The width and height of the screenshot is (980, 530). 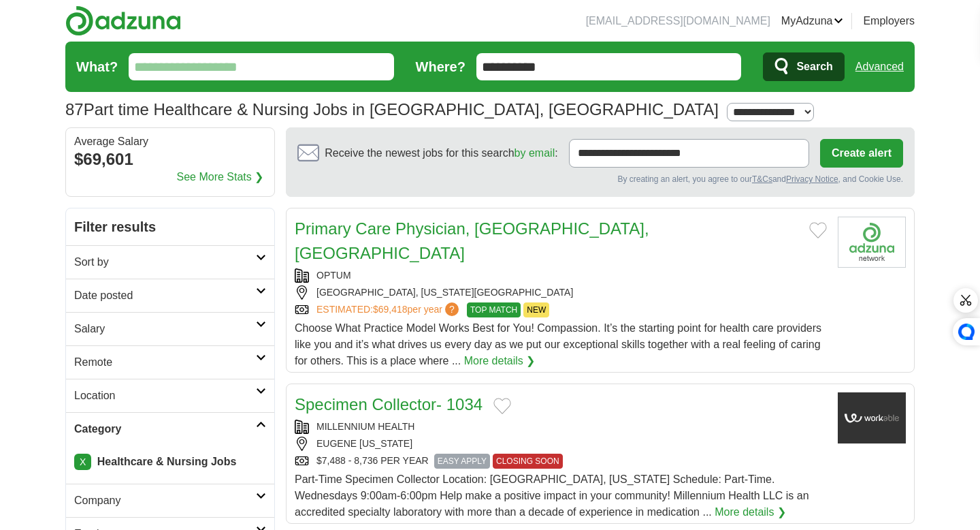 What do you see at coordinates (83, 462) in the screenshot?
I see `a: X` at bounding box center [83, 462].